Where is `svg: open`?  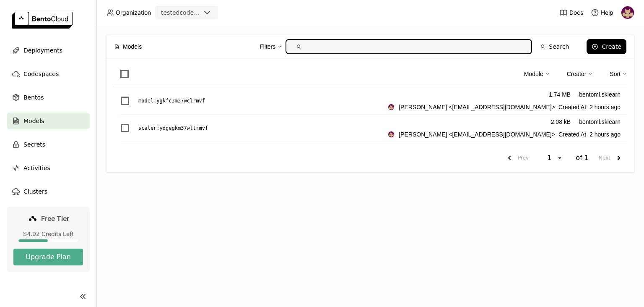
svg: open is located at coordinates (560, 158).